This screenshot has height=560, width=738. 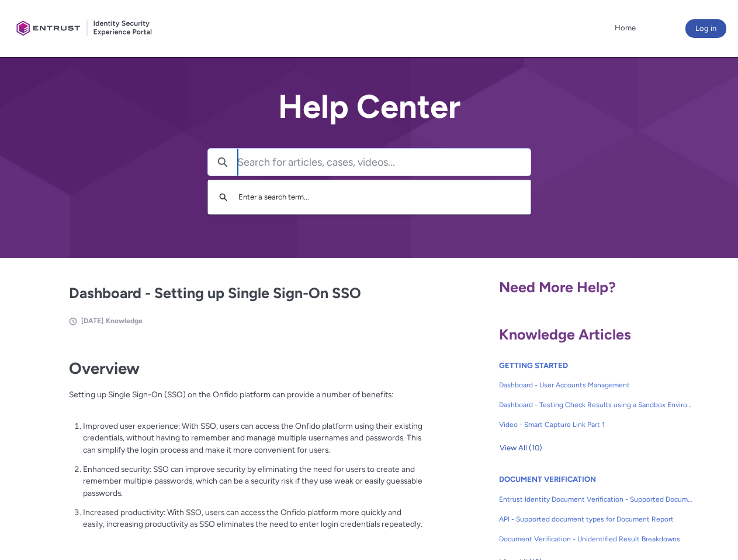 I want to click on span: Need More Help?, so click(x=557, y=287).